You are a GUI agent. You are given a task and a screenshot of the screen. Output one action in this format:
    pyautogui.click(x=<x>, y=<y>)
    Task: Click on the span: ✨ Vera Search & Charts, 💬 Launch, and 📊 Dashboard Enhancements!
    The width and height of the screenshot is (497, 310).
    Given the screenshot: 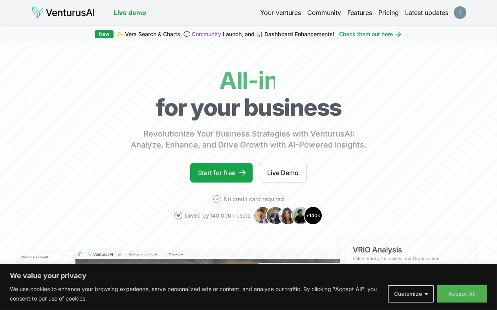 What is the action you would take?
    pyautogui.click(x=226, y=34)
    